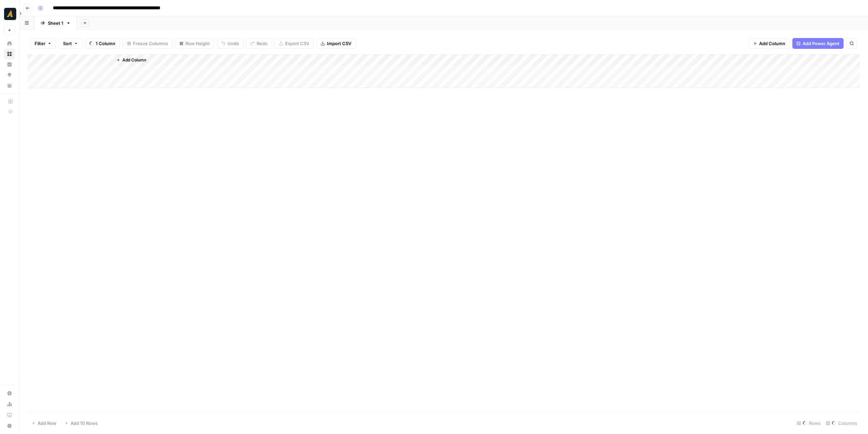 This screenshot has width=868, height=434. Describe the element at coordinates (294, 43) in the screenshot. I see `button: Export CSV` at that location.